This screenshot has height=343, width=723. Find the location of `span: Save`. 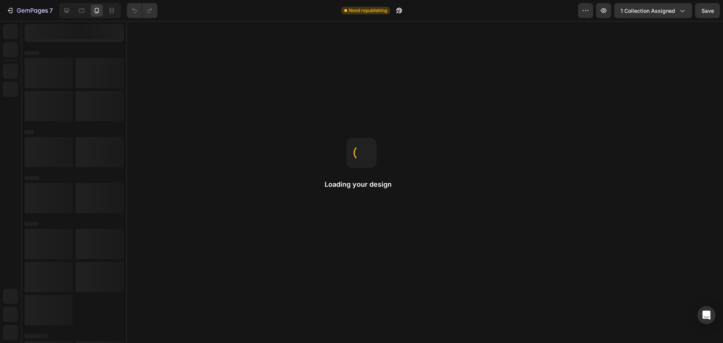

span: Save is located at coordinates (707, 11).